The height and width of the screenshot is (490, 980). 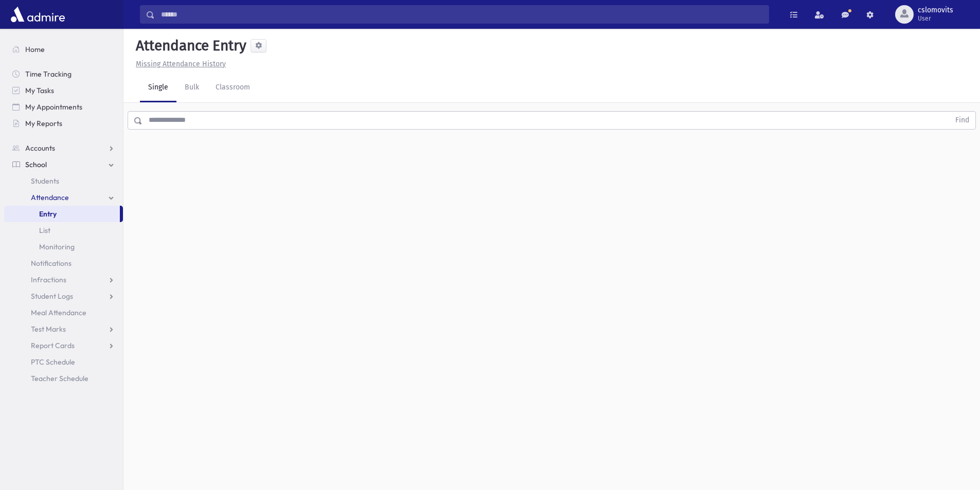 What do you see at coordinates (180, 64) in the screenshot?
I see `u: Missing Attendance History` at bounding box center [180, 64].